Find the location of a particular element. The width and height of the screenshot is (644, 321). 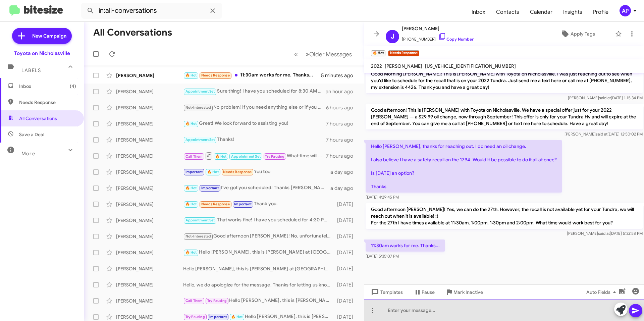

a: Inbox is located at coordinates (479, 12).